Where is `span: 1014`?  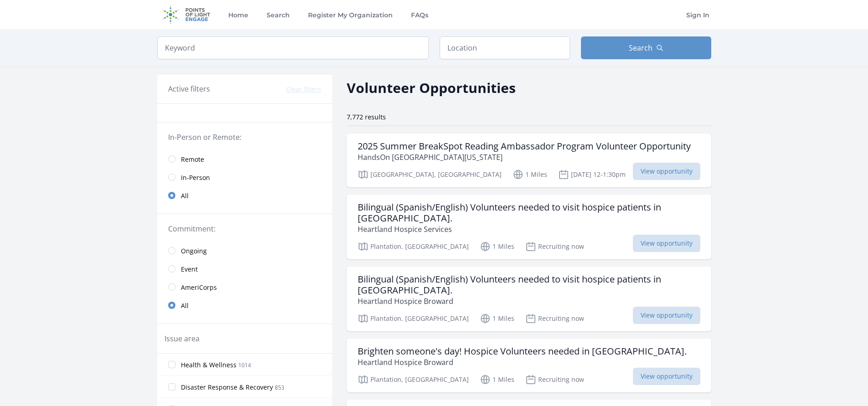
span: 1014 is located at coordinates (244, 365).